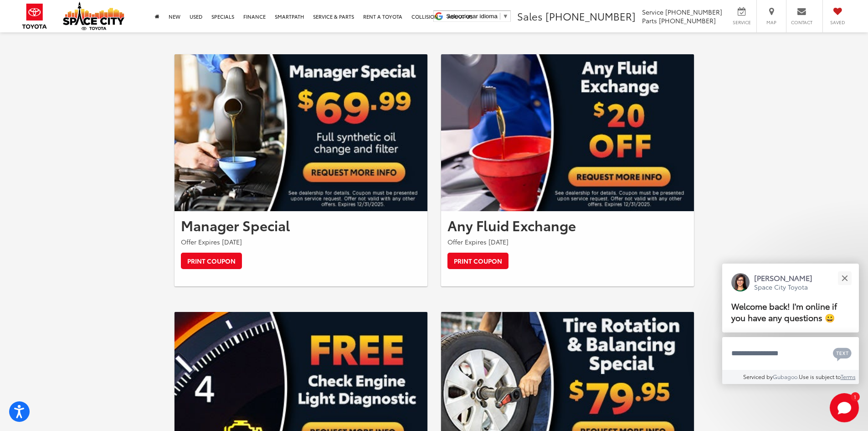 This screenshot has height=431, width=868. Describe the element at coordinates (771, 23) in the screenshot. I see `span: Map` at that location.